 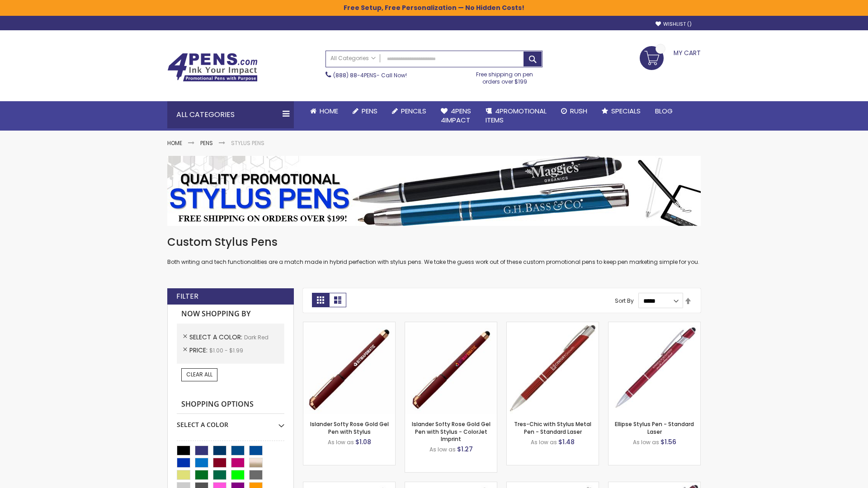 I want to click on span: Price, so click(x=199, y=350).